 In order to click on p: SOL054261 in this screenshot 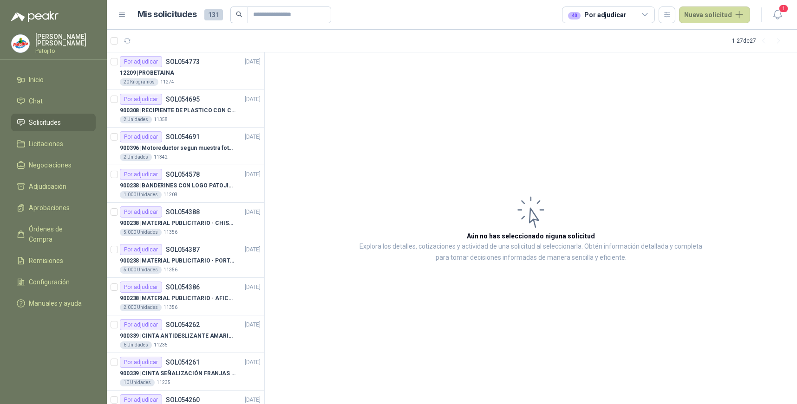, I will do `click(182, 363)`.